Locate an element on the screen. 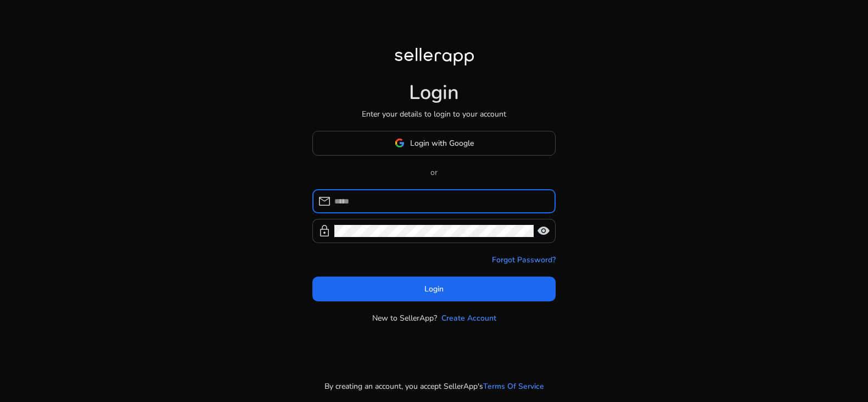 This screenshot has height=402, width=868. span: Login is located at coordinates (434, 289).